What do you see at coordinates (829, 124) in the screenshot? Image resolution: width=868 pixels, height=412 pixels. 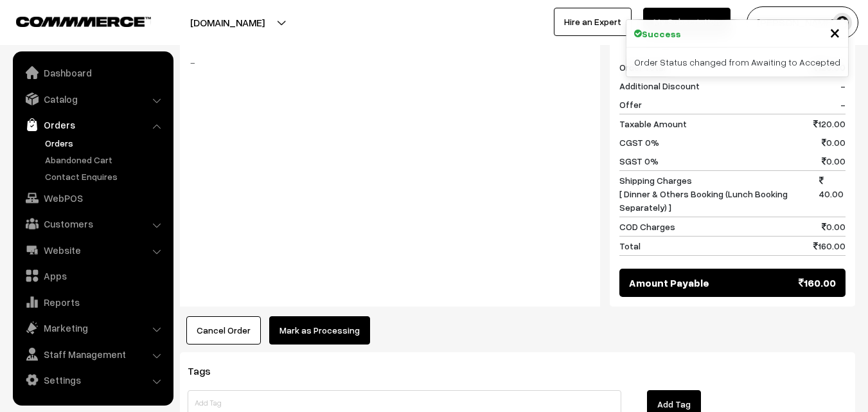 I see `span: 120.00` at bounding box center [829, 124].